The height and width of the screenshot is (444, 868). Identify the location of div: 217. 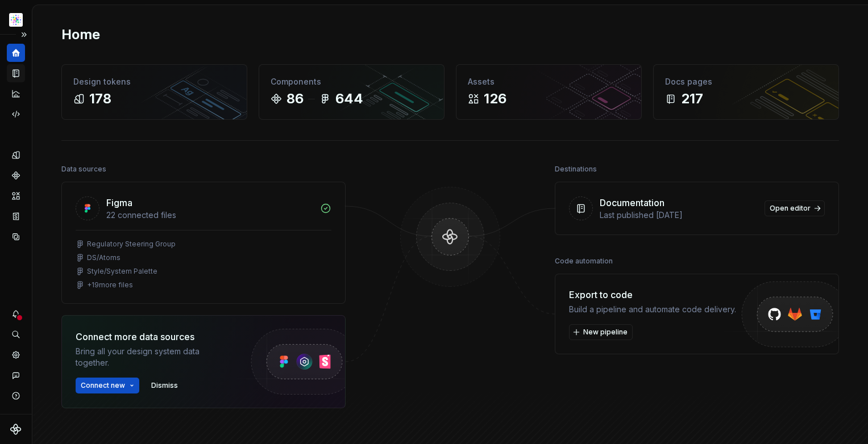
(691, 99).